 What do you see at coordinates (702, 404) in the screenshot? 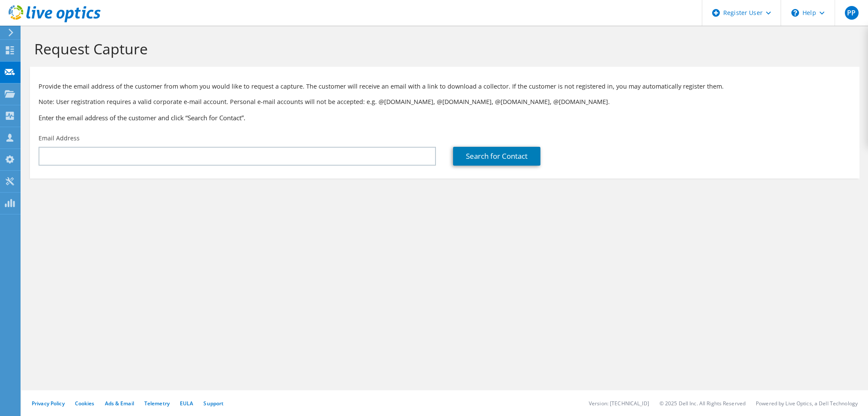
I see `li: © 2025 Dell Inc. All Rights Reserved` at bounding box center [702, 404].